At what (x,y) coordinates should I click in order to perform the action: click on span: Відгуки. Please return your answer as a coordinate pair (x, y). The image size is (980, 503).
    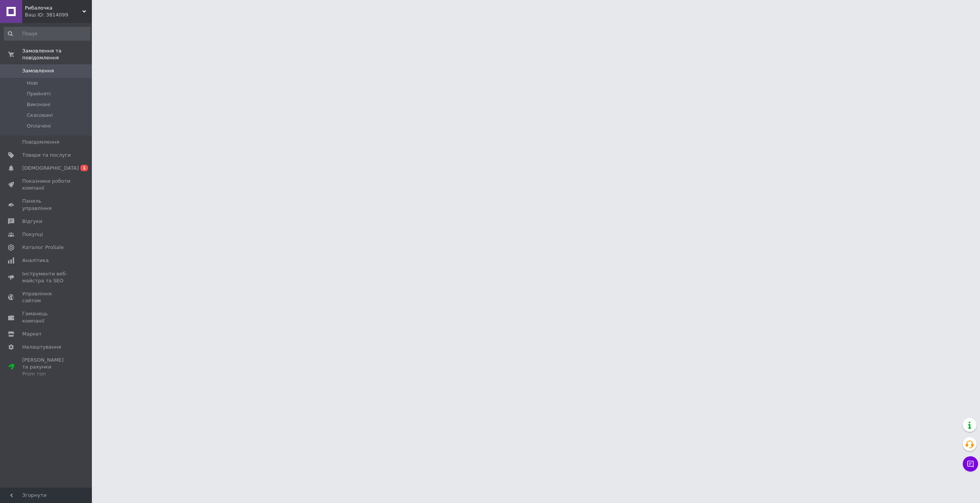
    Looking at the image, I should click on (32, 221).